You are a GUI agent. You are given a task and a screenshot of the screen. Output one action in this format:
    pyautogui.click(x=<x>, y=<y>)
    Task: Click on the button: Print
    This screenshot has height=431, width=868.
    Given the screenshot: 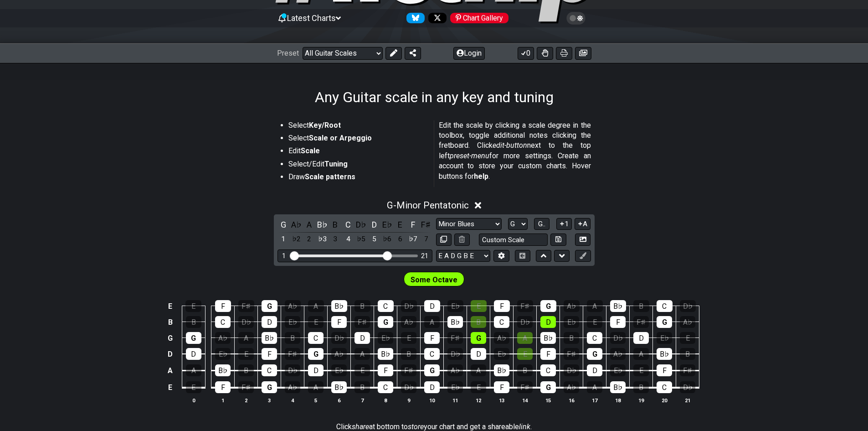 What is the action you would take?
    pyautogui.click(x=564, y=53)
    